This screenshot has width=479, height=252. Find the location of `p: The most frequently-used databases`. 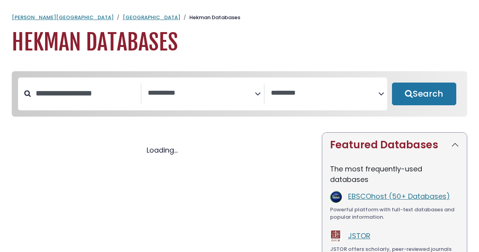

p: The most frequently-used databases is located at coordinates (394, 174).